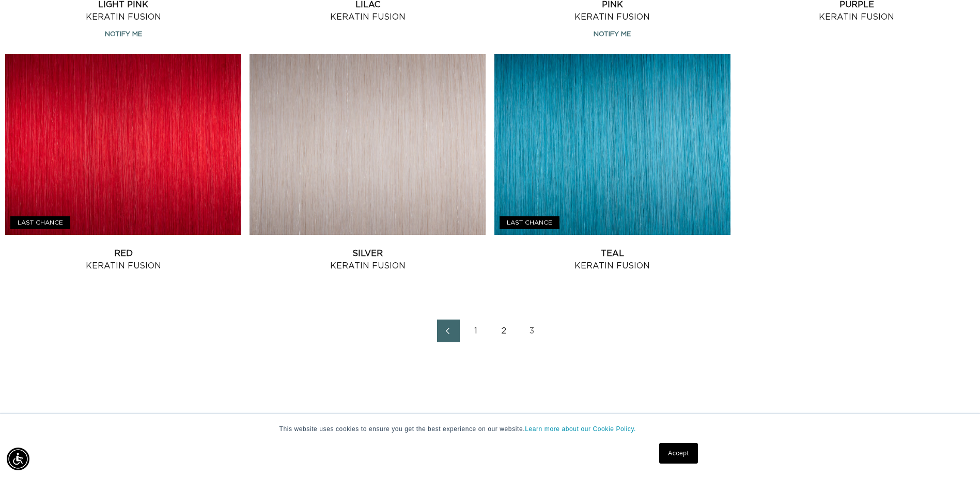 The width and height of the screenshot is (980, 477). I want to click on p: This website uses cookies to ensure you get the best experience on our website., so click(490, 429).